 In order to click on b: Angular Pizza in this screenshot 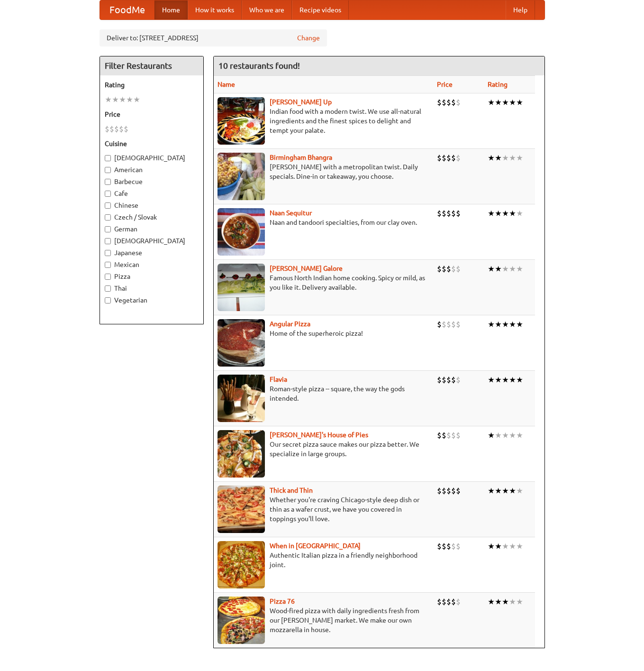, I will do `click(290, 324)`.